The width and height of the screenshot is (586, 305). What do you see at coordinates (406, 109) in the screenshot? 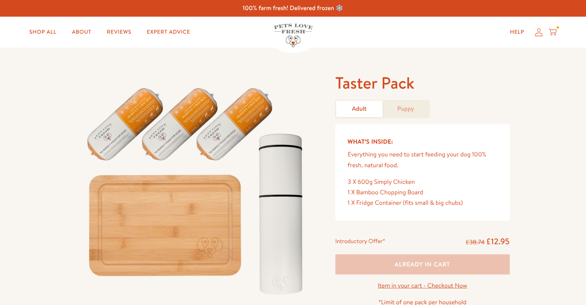
I see `a: Puppy` at bounding box center [406, 109].